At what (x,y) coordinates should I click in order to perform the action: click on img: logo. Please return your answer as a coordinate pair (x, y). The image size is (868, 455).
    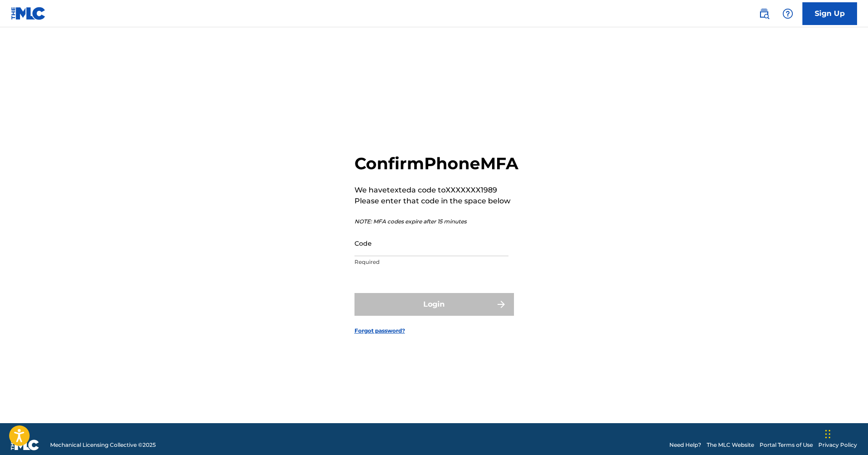
    Looking at the image, I should click on (25, 445).